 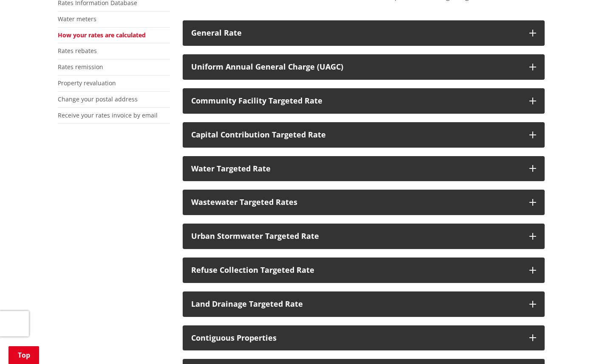 I want to click on button: Contiguous Properties, so click(x=363, y=338).